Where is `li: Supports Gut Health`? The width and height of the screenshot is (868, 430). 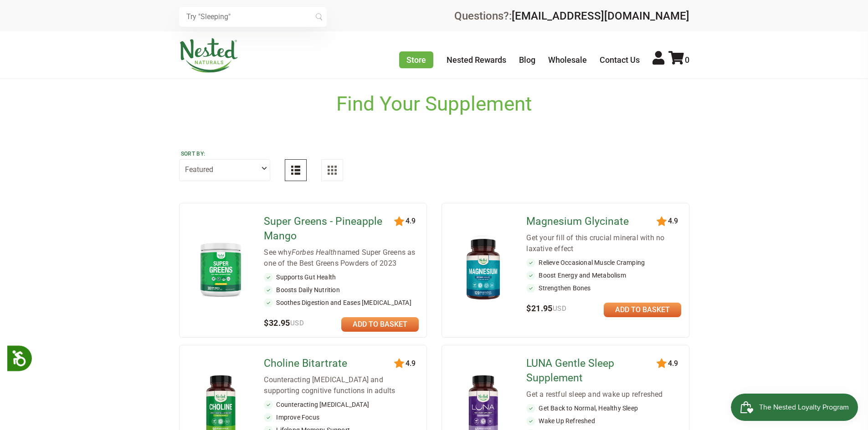 li: Supports Gut Health is located at coordinates (341, 277).